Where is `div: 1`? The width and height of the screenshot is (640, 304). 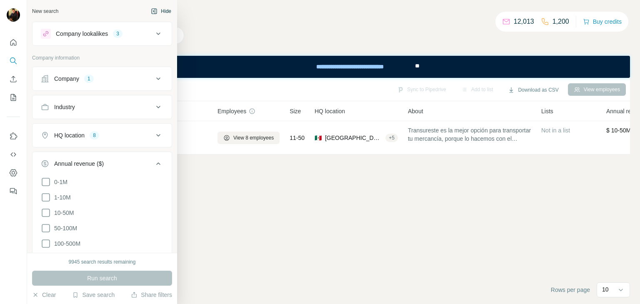
div: 1 is located at coordinates (89, 79).